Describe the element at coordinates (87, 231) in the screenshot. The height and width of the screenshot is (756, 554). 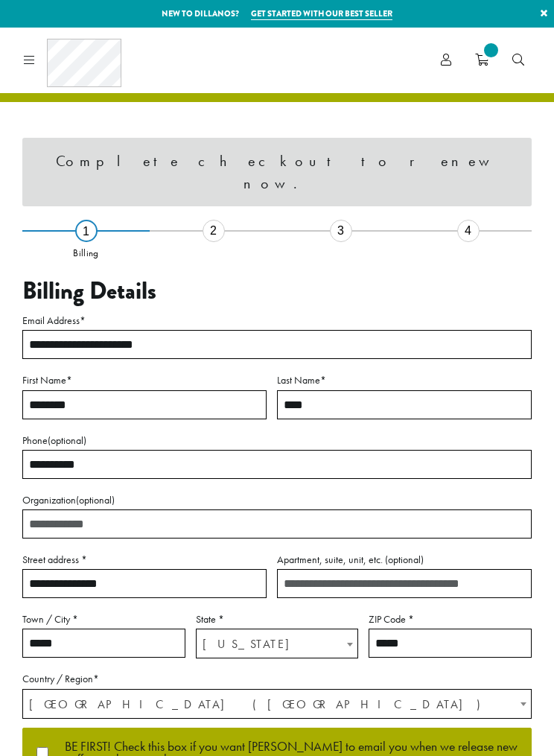
I see `div: 1` at that location.